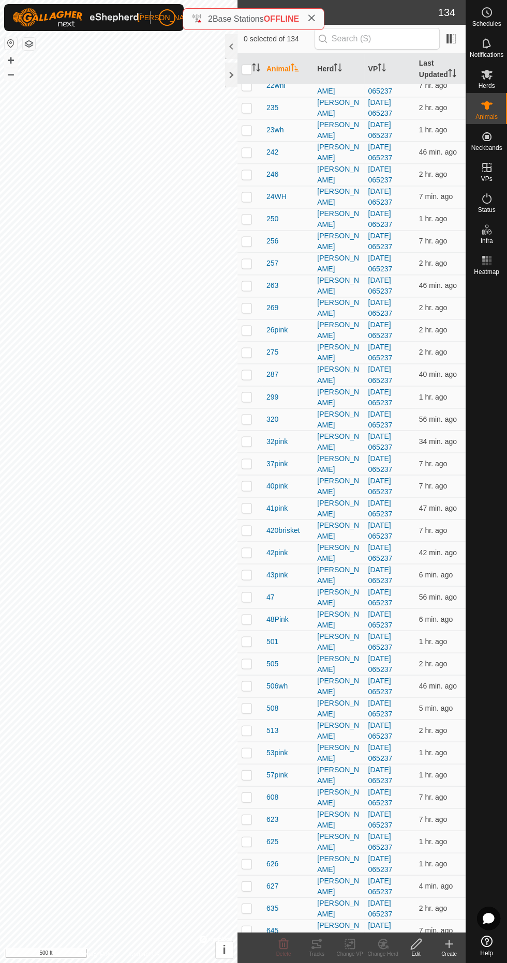  What do you see at coordinates (272, 374) in the screenshot?
I see `span: 287` at bounding box center [272, 374].